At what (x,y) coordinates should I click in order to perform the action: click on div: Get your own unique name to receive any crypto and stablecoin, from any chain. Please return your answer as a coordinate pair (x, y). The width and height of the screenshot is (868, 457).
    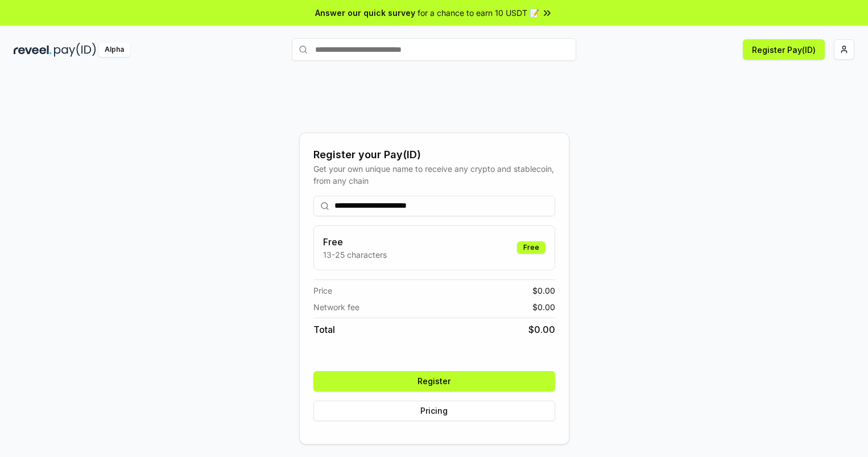
    Looking at the image, I should click on (434, 175).